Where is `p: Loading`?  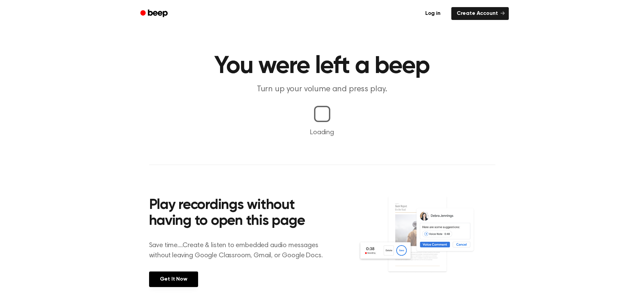
p: Loading is located at coordinates (322, 133).